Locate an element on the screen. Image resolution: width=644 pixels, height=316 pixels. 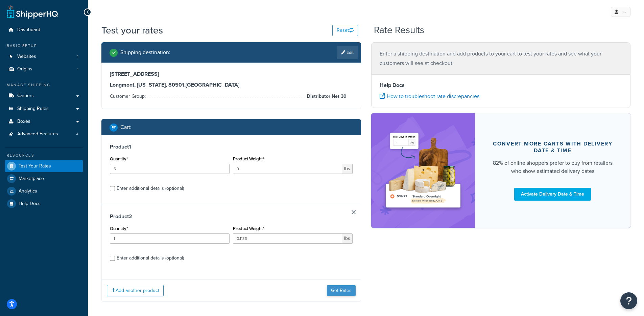
a: Dashboard is located at coordinates (44, 30).